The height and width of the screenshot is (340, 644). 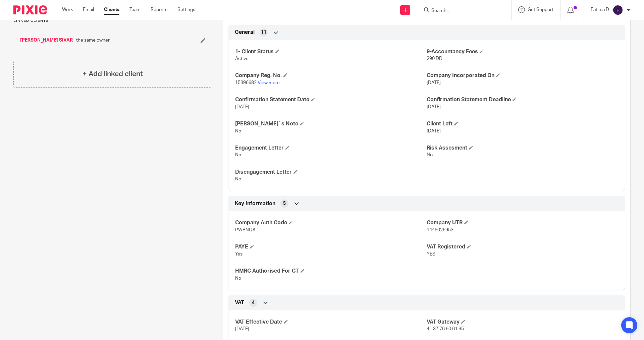 I want to click on span: YES, so click(x=431, y=254).